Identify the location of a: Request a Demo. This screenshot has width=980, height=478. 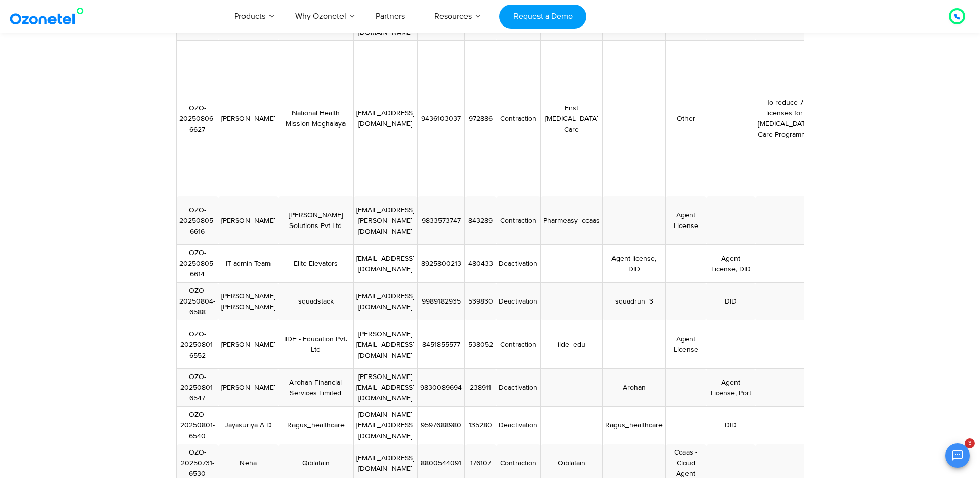
(543, 17).